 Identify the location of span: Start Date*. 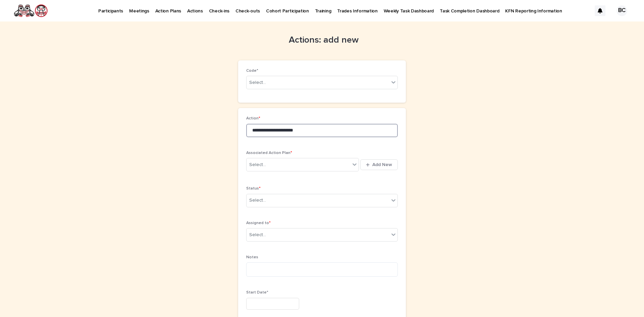
(257, 293).